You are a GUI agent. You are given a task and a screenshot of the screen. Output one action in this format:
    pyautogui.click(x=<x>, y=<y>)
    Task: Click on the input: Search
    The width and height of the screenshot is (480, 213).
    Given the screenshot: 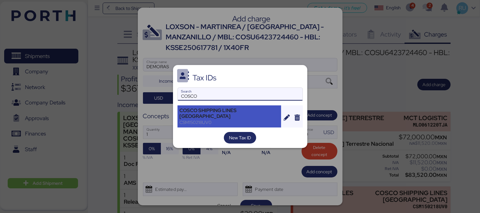 What is the action you would take?
    pyautogui.click(x=240, y=94)
    